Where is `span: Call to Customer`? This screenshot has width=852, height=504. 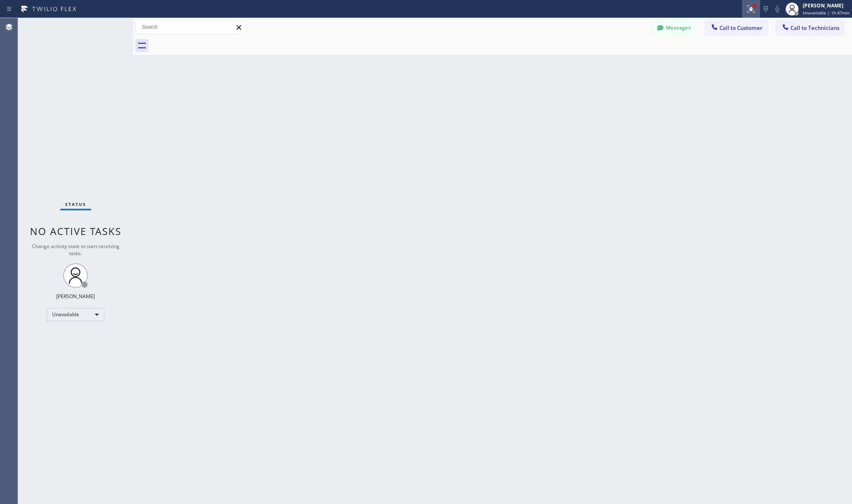 span: Call to Customer is located at coordinates (741, 28).